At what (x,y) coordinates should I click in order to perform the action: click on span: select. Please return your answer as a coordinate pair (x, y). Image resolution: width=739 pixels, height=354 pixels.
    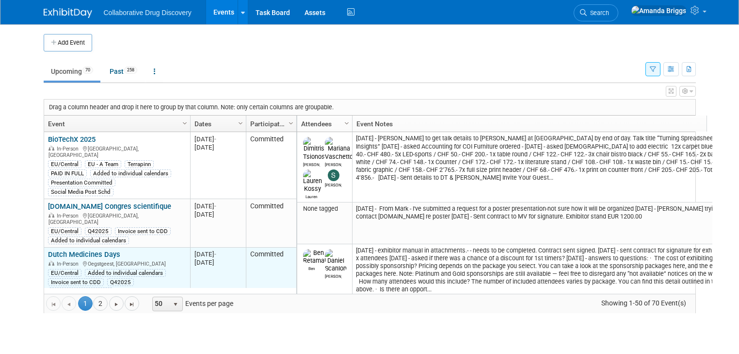
    Looking at the image, I should click on (176, 304).